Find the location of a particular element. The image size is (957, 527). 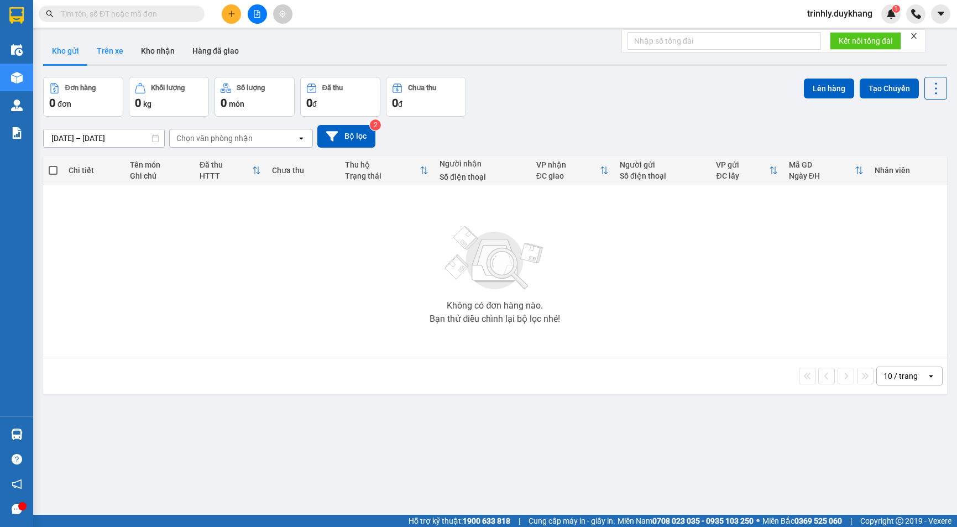

button: Chưa thu0đ is located at coordinates (426, 97).